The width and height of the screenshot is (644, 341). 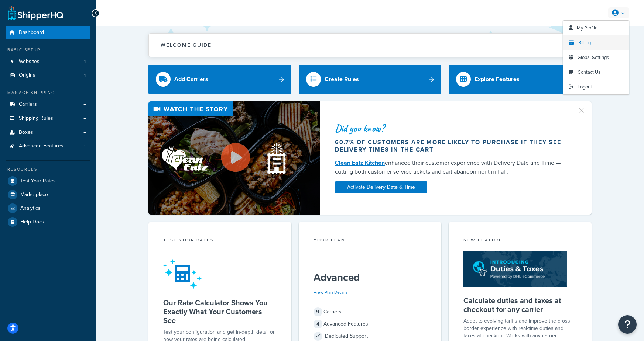 What do you see at coordinates (32, 33) in the screenshot?
I see `span: Dashboard` at bounding box center [32, 33].